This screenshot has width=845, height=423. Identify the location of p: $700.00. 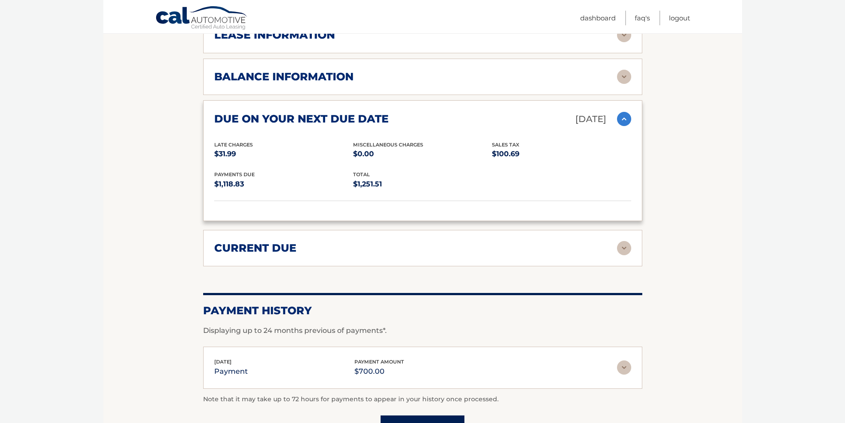
(379, 371).